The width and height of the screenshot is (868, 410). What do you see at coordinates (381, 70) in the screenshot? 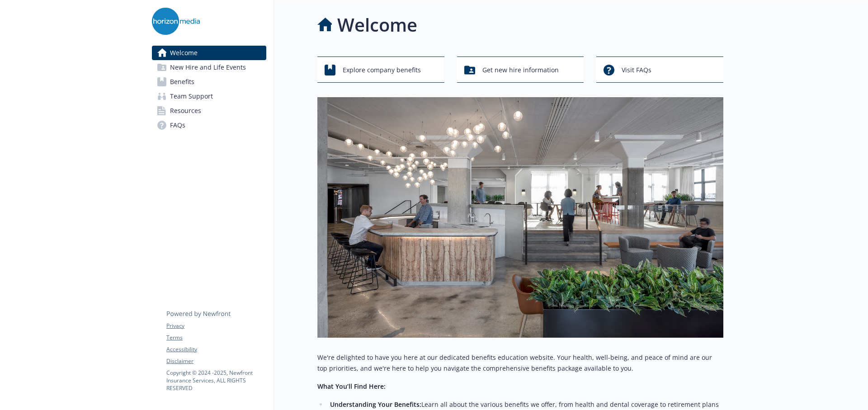
I see `span: Explore company benefits` at bounding box center [381, 70].